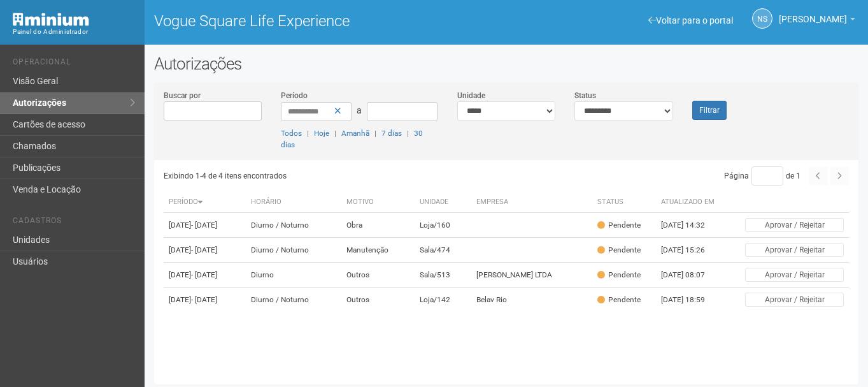  What do you see at coordinates (709, 110) in the screenshot?
I see `button: Filtrar` at bounding box center [709, 110].